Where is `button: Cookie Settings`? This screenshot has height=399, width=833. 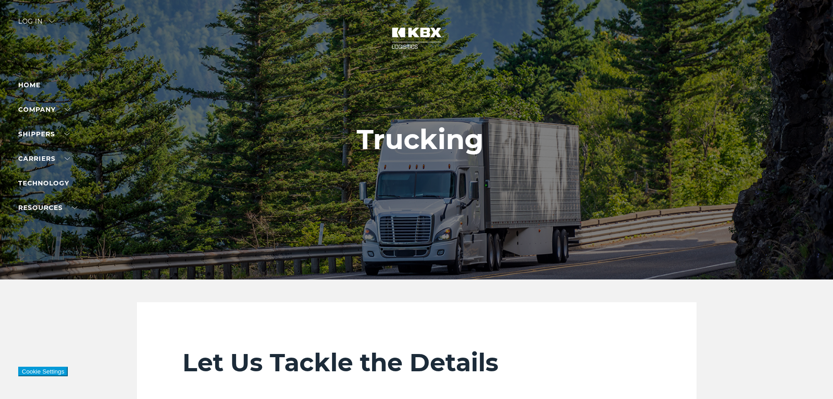
button: Cookie Settings is located at coordinates (43, 372).